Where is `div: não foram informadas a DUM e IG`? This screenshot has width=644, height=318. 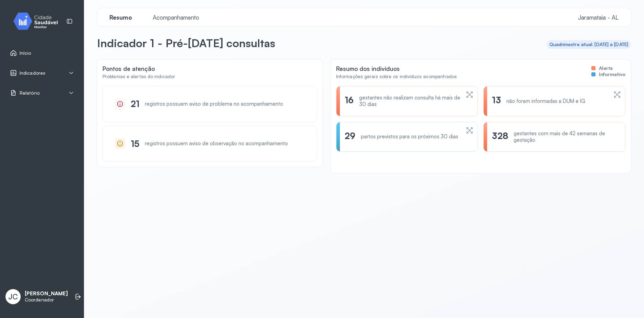
div: não foram informadas a DUM e IG is located at coordinates (545, 101).